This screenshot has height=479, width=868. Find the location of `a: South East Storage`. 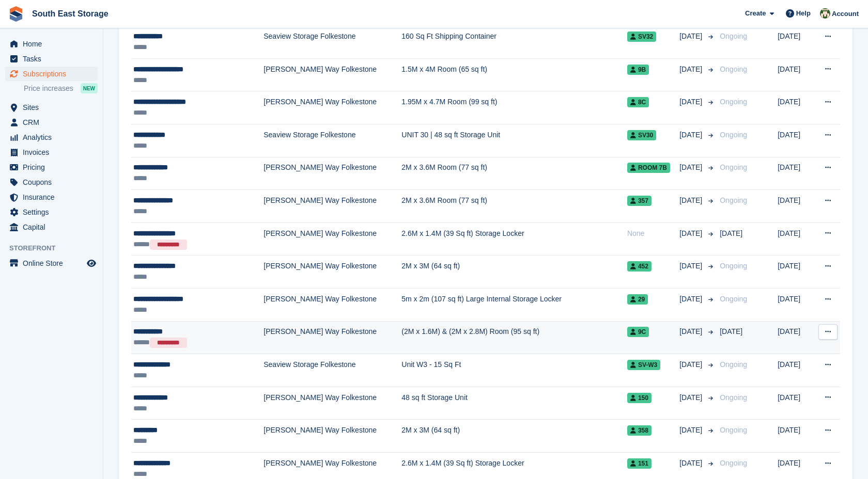

a: South East Storage is located at coordinates (70, 14).